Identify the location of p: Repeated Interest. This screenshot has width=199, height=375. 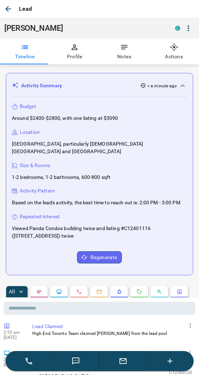
(40, 217).